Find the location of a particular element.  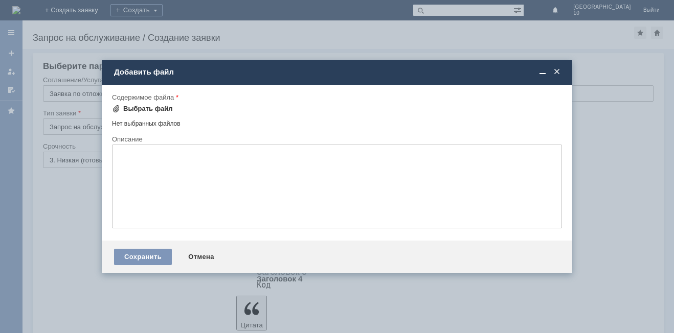

div: Содержимое файла is located at coordinates (336, 97).